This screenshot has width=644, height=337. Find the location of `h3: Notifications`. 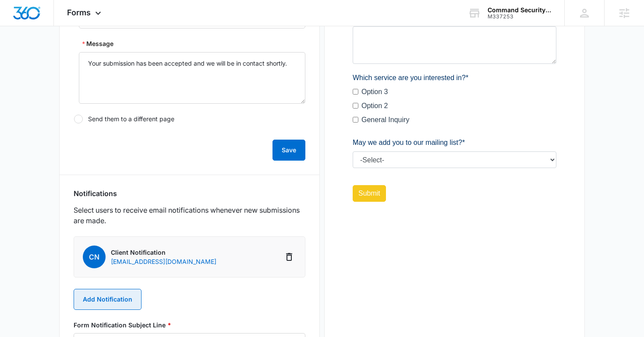

h3: Notifications is located at coordinates (95, 194).